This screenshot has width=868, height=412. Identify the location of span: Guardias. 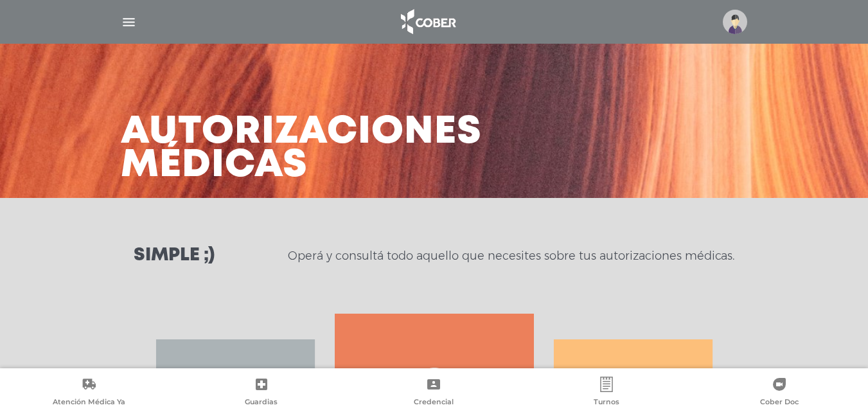
(261, 403).